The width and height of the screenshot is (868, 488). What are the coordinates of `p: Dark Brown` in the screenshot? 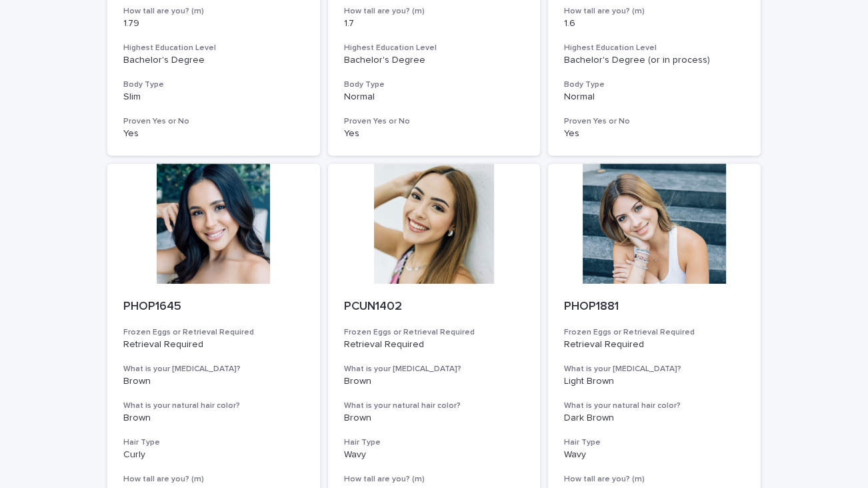 It's located at (654, 418).